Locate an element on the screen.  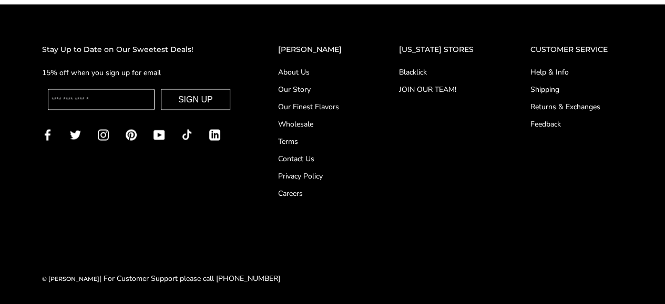
a: Help & Info is located at coordinates (577, 72).